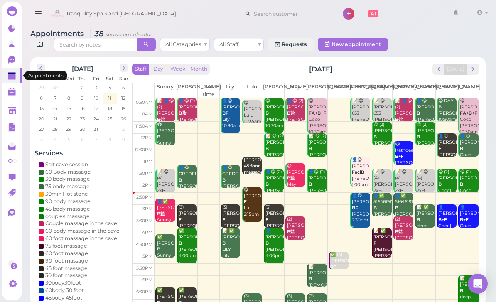 This screenshot has width=496, height=302. What do you see at coordinates (55, 129) in the screenshot?
I see `span: 28` at bounding box center [55, 129].